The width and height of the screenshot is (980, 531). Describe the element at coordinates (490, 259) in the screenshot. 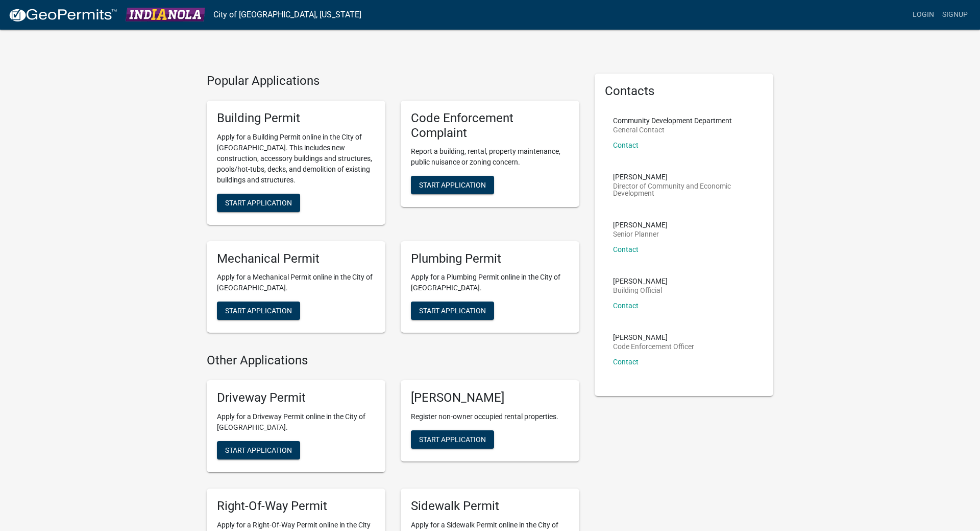

I see `h5: Plumbing Permit` at that location.